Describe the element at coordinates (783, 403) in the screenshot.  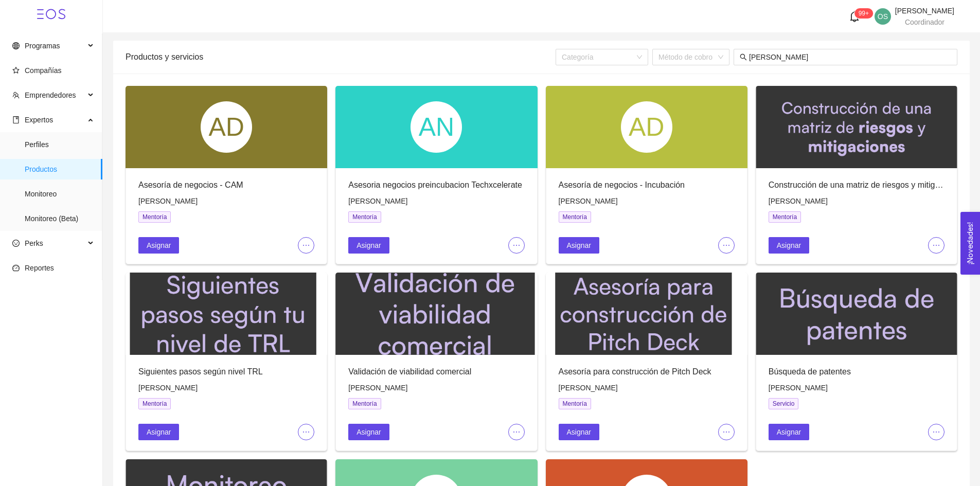
I see `span: Servicio` at that location.